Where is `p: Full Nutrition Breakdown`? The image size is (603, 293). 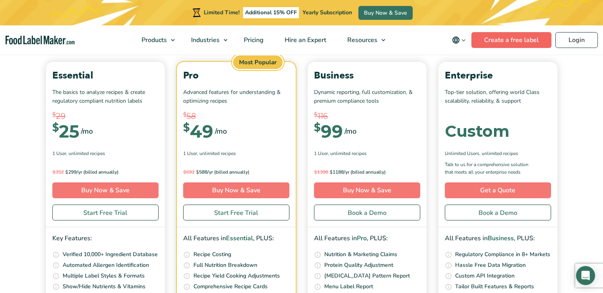
p: Full Nutrition Breakdown is located at coordinates (225, 265).